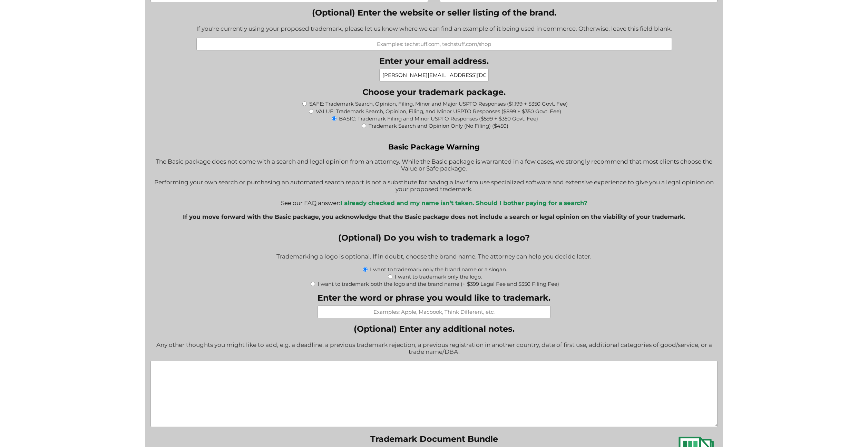  What do you see at coordinates (463, 203) in the screenshot?
I see `a: I already checked and my name isn’t taken. Should I bother paying for a search?` at bounding box center [463, 203].